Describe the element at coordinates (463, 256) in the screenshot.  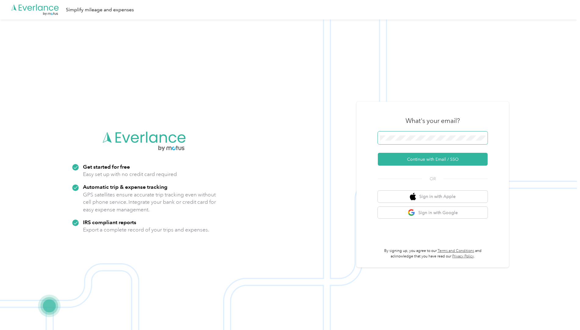
I see `a: Privacy Policy` at that location.